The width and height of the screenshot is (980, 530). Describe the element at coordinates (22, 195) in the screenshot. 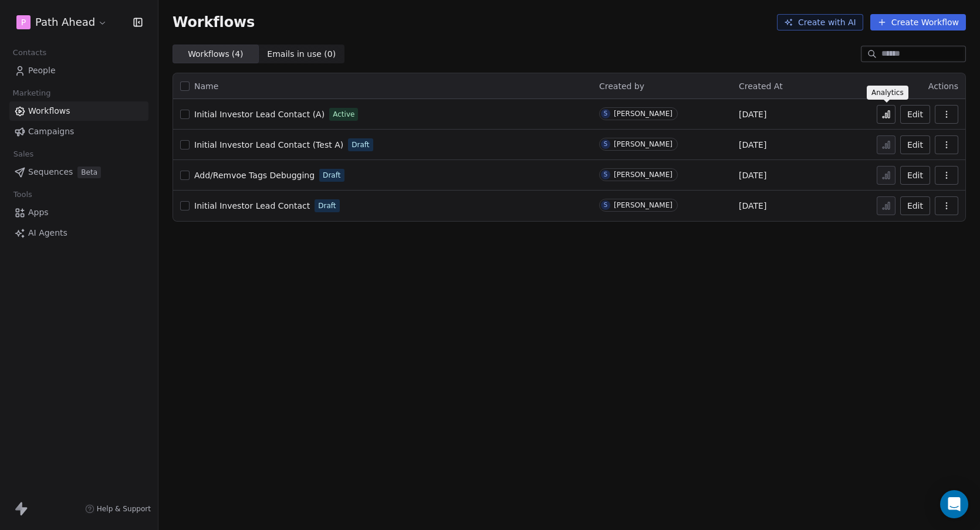

I see `span: Tools` at that location.